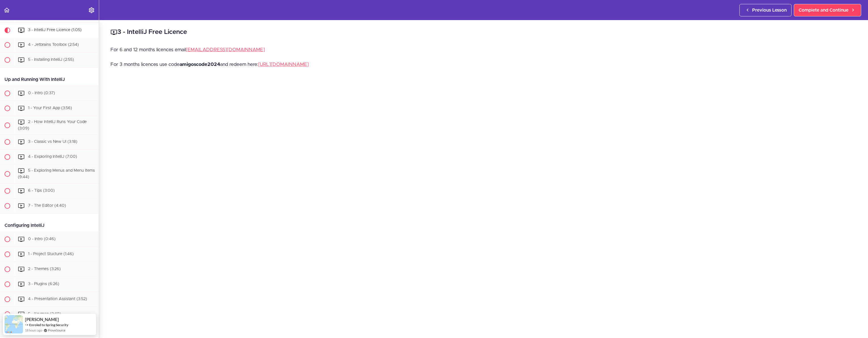  Describe the element at coordinates (92, 10) in the screenshot. I see `svg: Settings Menu` at that location.